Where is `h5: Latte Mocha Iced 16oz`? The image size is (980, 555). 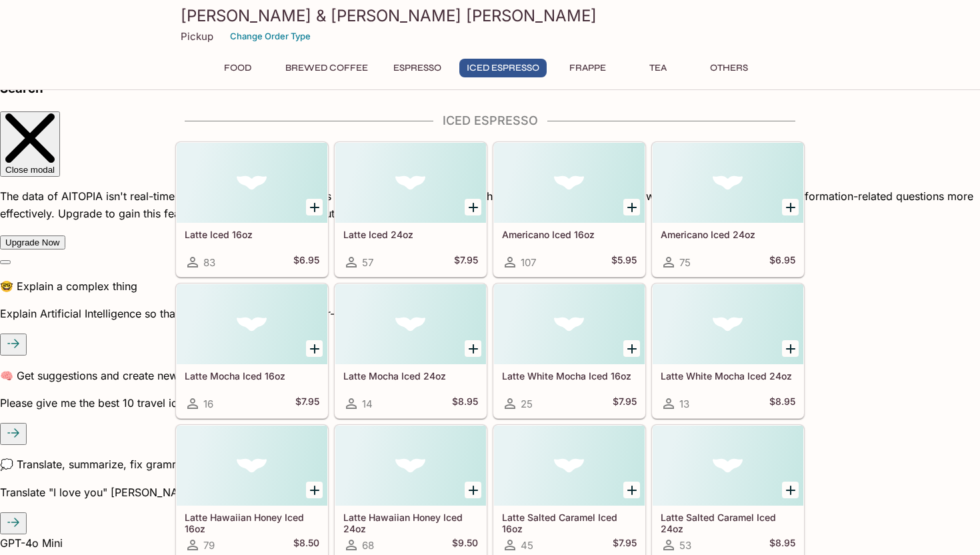 h5: Latte Mocha Iced 16oz is located at coordinates (252, 375).